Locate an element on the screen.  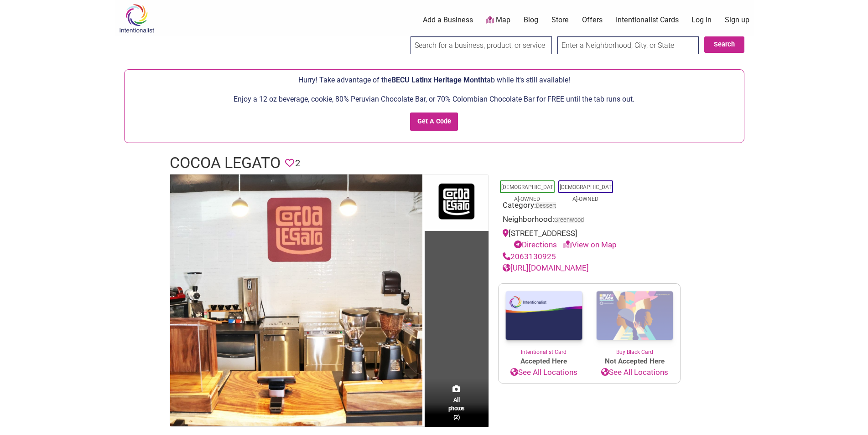
input: Enter a Neighborhood, City, or State is located at coordinates (628, 45).